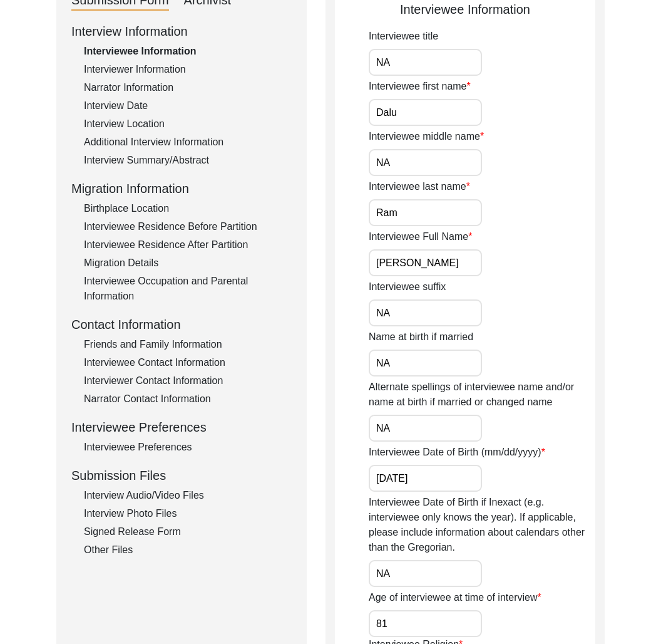 The image size is (661, 644). Describe the element at coordinates (188, 52) in the screenshot. I see `div: Interviewee Information` at that location.